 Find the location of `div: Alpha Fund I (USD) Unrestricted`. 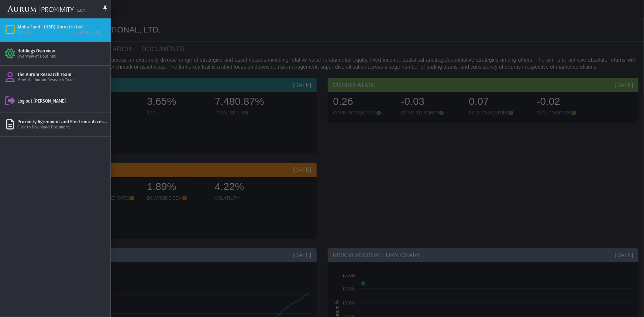

div: Alpha Fund I (USD) Unrestricted is located at coordinates (62, 27).